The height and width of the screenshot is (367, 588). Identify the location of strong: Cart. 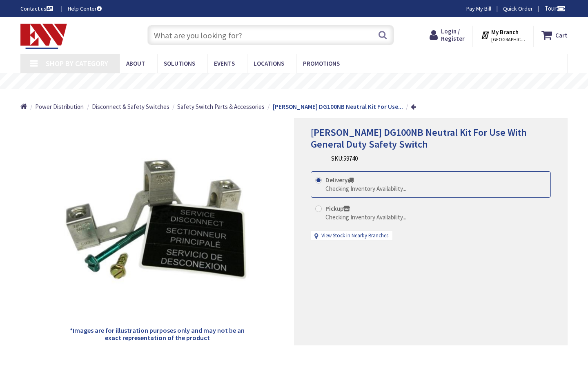
(561, 35).